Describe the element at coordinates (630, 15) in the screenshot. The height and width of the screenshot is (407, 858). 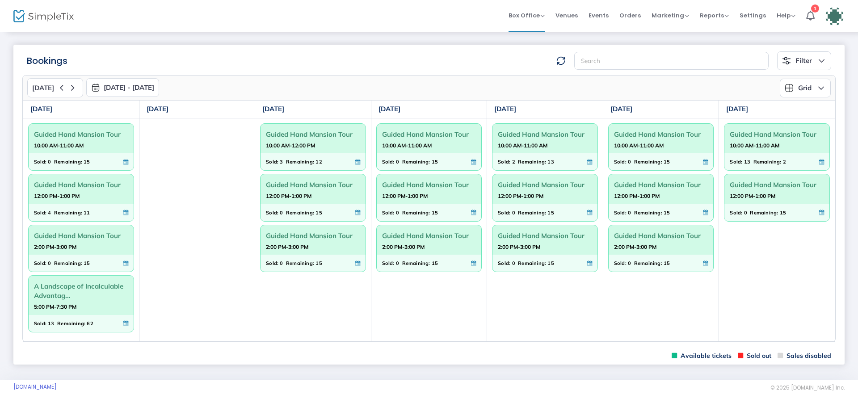
I see `span: Orders` at that location.